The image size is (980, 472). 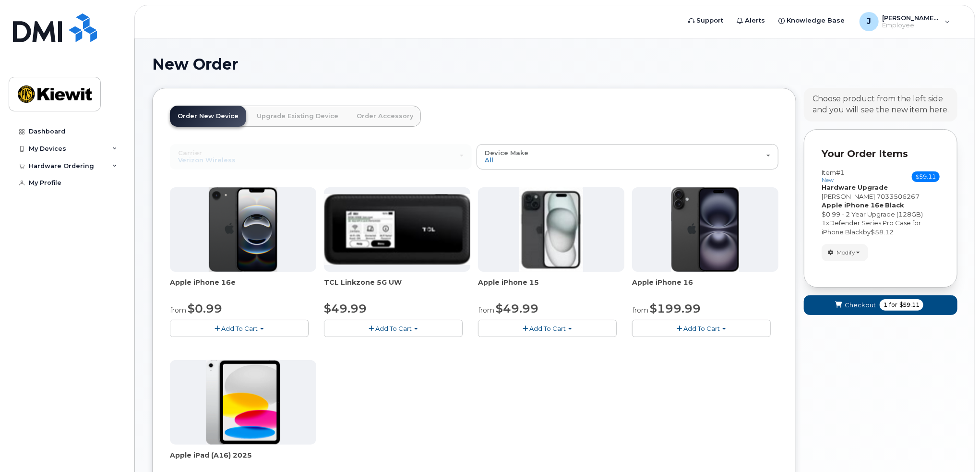 I want to click on span: TCL Linkzone 5G UW, so click(x=397, y=287).